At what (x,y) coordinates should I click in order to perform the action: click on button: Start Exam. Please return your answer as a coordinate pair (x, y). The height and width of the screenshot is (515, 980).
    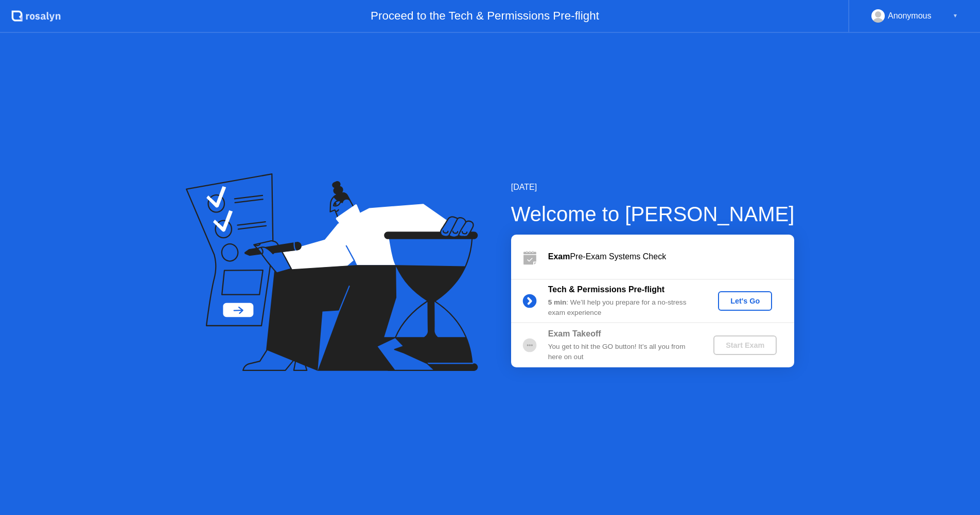
    Looking at the image, I should click on (745, 345).